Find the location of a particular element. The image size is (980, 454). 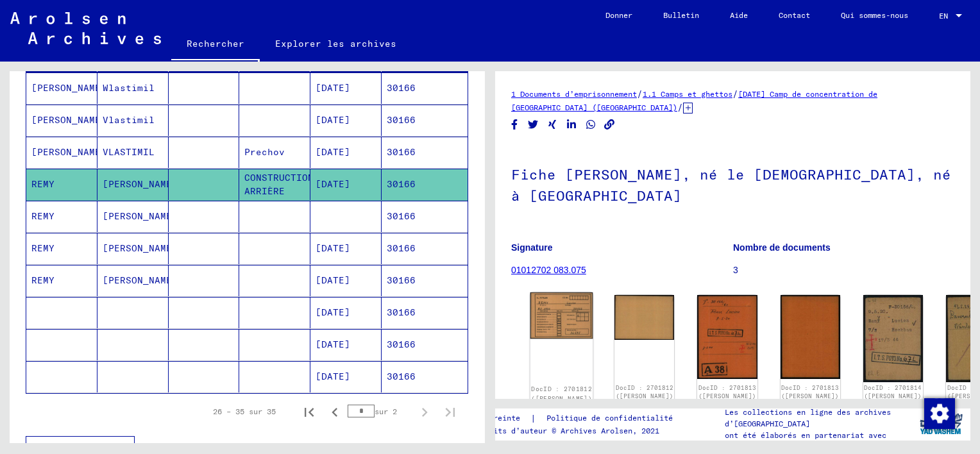

a: Rechercher is located at coordinates (216, 45).